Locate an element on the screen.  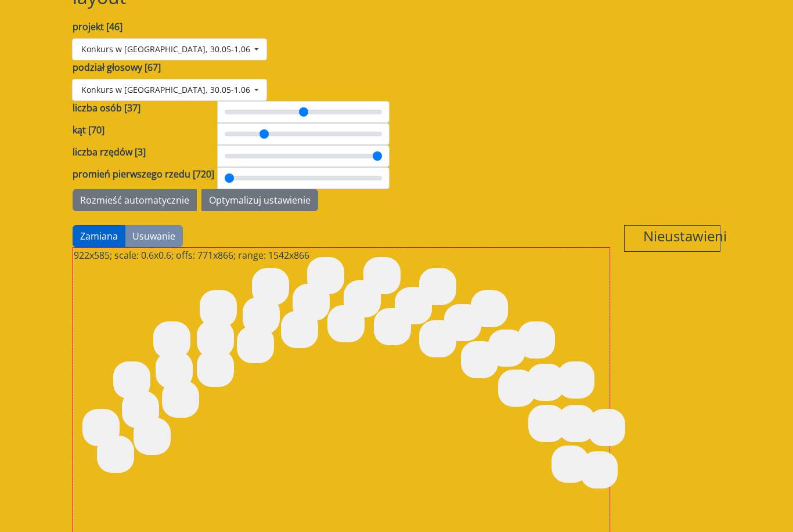
label: liczba rzędów [3] is located at coordinates (145, 154).